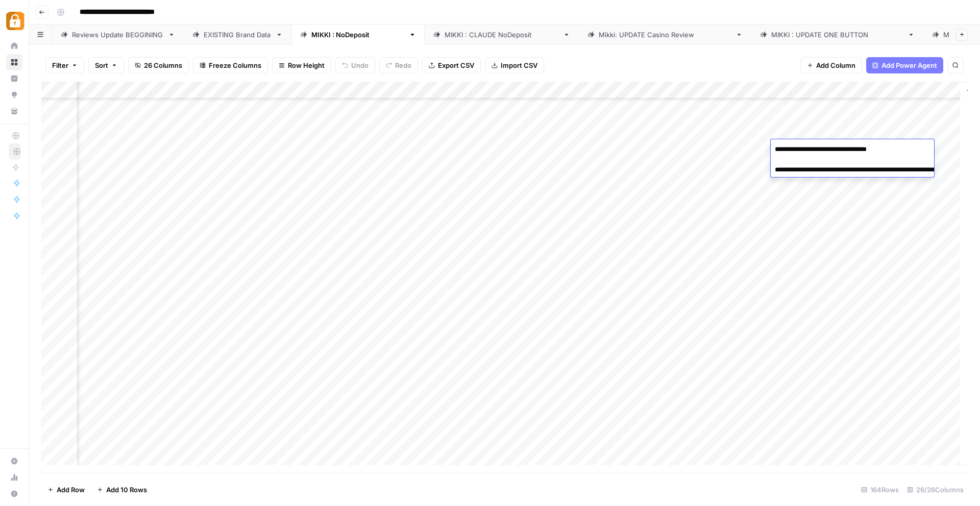 The width and height of the screenshot is (980, 506). Describe the element at coordinates (237, 34) in the screenshot. I see `div: EXISTING Brand Data` at that location.